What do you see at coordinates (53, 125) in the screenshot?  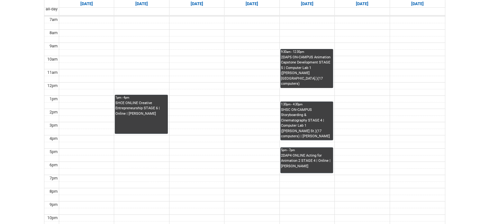 I see `div: 3pm` at bounding box center [53, 125].